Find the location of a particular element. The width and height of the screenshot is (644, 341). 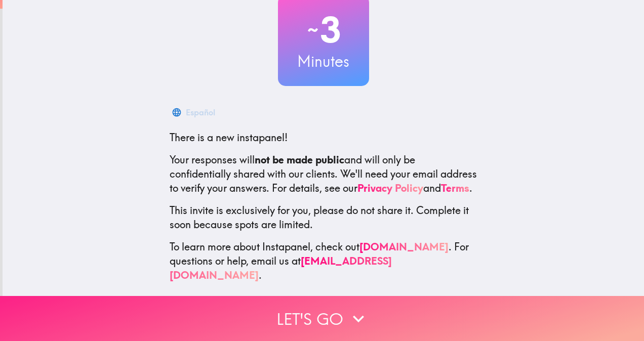

div: Español is located at coordinates (201, 112).